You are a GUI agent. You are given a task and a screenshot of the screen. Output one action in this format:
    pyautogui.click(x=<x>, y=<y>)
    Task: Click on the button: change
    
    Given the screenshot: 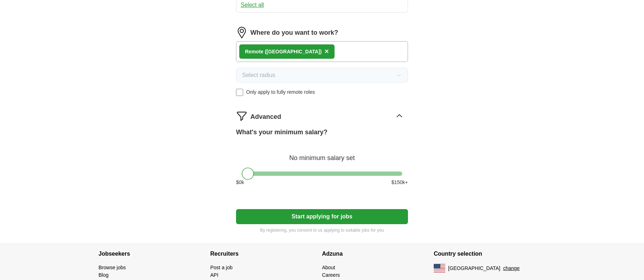 What is the action you would take?
    pyautogui.click(x=511, y=269)
    